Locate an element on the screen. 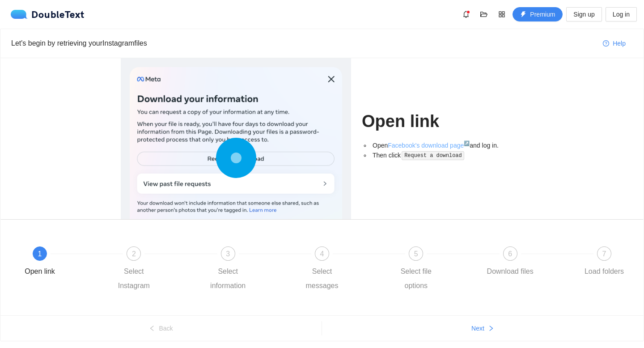 This screenshot has width=644, height=348. div: 2Select Instagram is located at coordinates (155, 270).